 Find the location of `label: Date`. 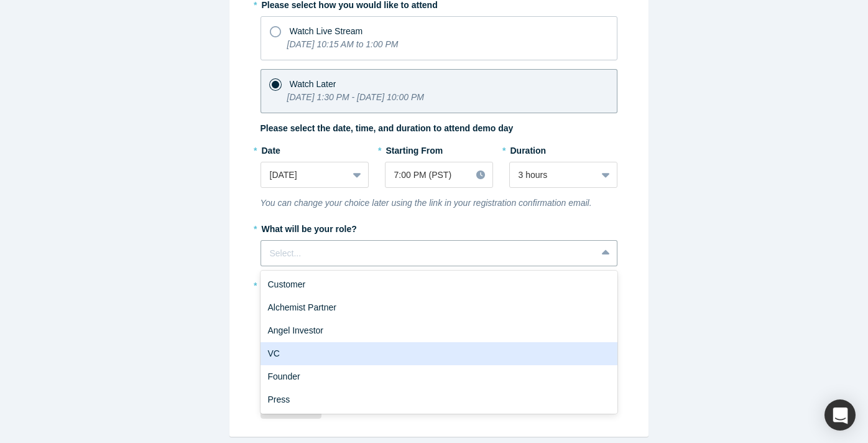

label: Date is located at coordinates (315, 149).